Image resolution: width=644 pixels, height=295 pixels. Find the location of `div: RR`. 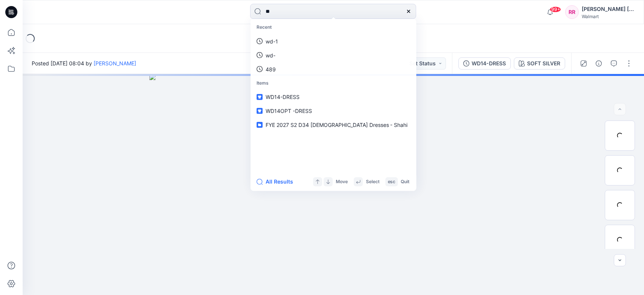

div: RR is located at coordinates (572, 12).